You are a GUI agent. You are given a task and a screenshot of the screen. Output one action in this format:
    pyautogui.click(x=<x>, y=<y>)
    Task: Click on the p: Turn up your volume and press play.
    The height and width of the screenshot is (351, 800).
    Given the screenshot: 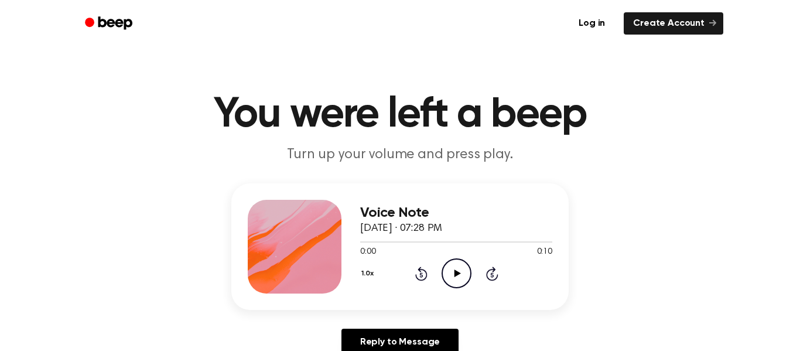 What is the action you would take?
    pyautogui.click(x=400, y=155)
    